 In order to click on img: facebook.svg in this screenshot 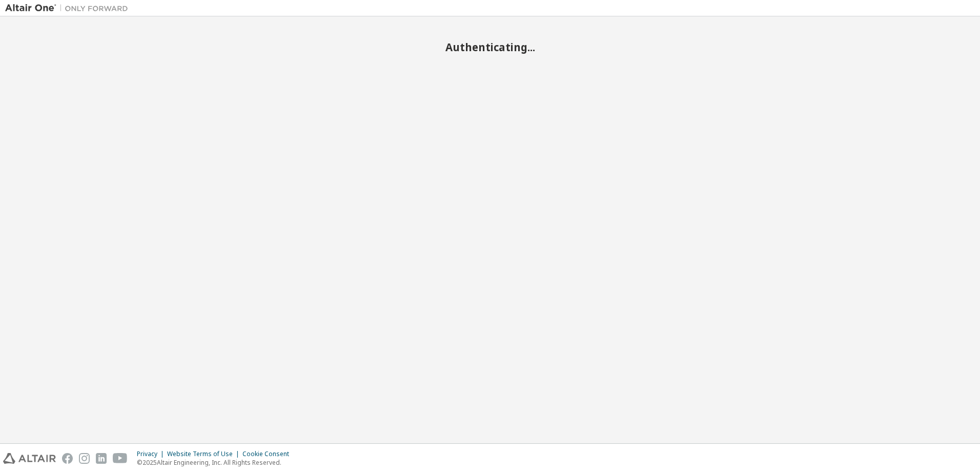, I will do `click(67, 458)`.